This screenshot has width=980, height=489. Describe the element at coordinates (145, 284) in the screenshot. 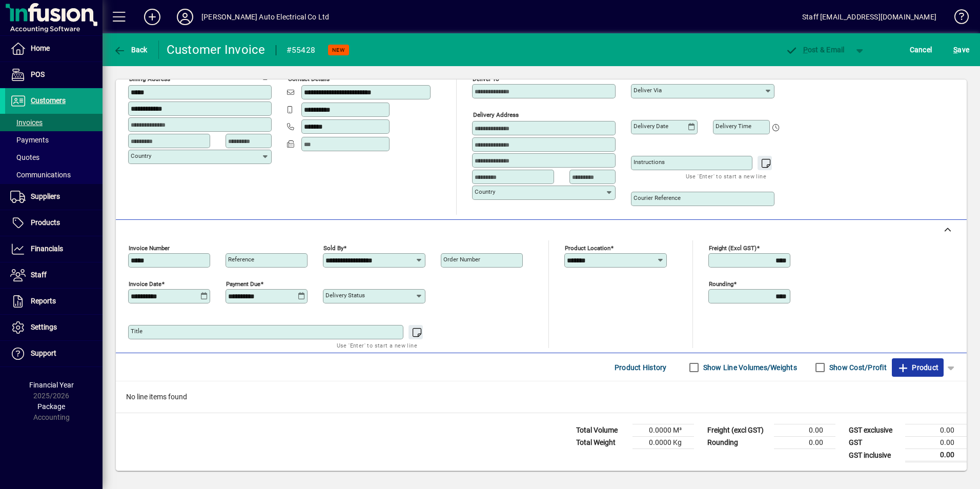

I see `mat-label: Invoice date` at that location.